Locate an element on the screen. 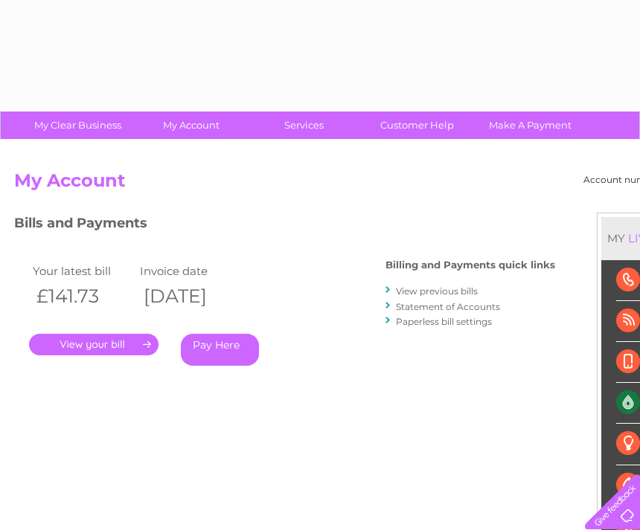 This screenshot has height=530, width=640. td: Invoice date is located at coordinates (190, 271).